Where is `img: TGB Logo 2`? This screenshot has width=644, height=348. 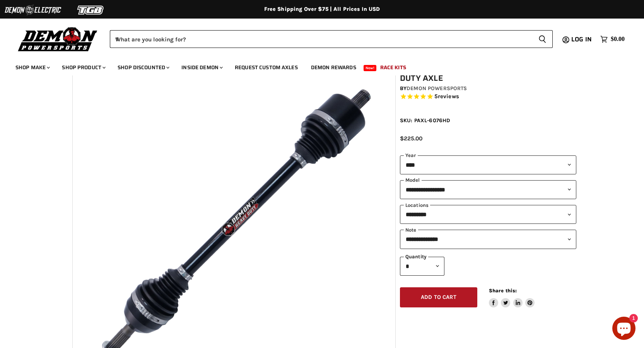 img: TGB Logo 2 is located at coordinates (91, 10).